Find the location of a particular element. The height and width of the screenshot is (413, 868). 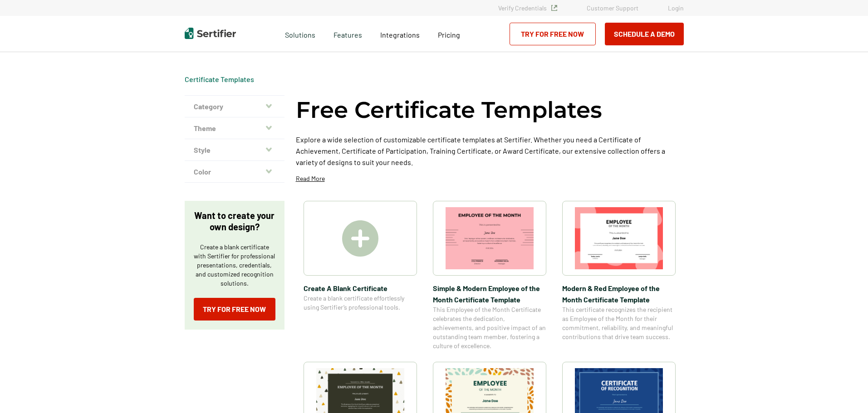

p: Explore a wide selection of customizable certificate templates at Sertifier. Whether you need a C... is located at coordinates (490, 151).